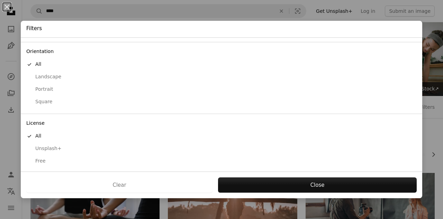 This screenshot has width=443, height=219. What do you see at coordinates (221, 89) in the screenshot?
I see `div: Portrait` at bounding box center [221, 89].